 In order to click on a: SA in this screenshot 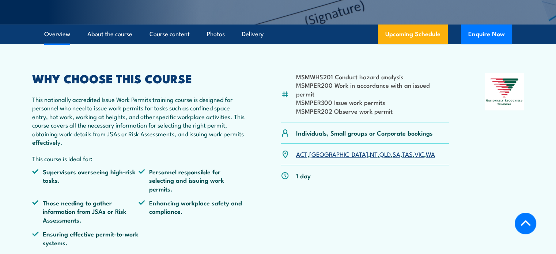, I will do `click(397, 154)`.